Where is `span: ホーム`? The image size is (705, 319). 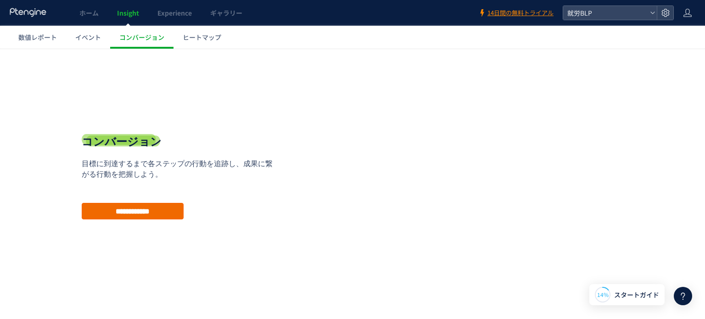
span: ホーム is located at coordinates (89, 13).